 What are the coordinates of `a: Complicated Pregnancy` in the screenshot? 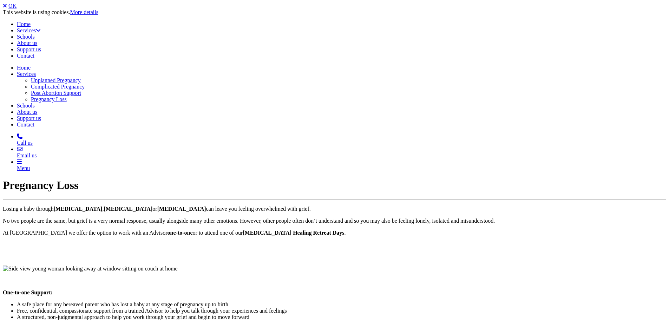 It's located at (58, 86).